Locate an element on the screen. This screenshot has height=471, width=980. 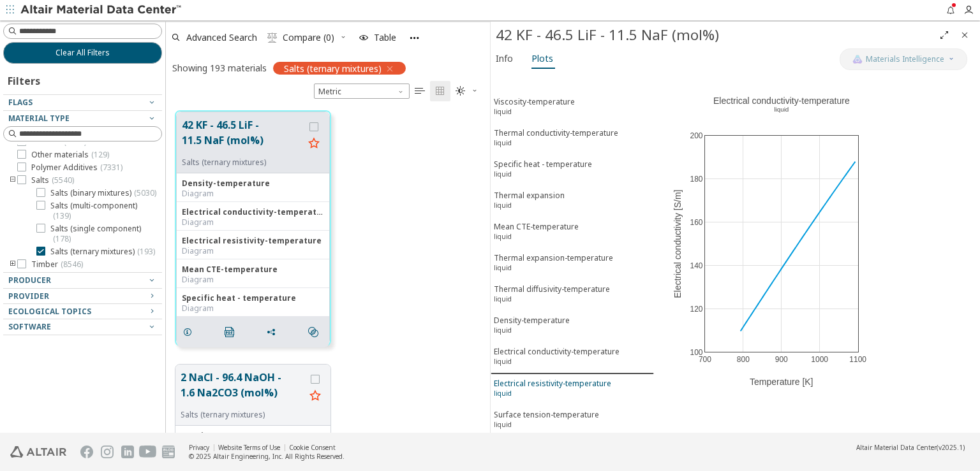
span: Material Type is located at coordinates (39, 118).